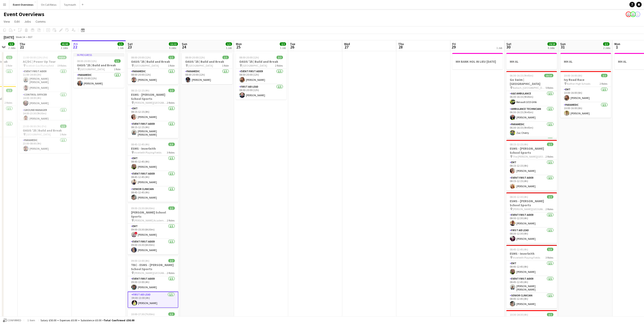 The width and height of the screenshot is (644, 324). I want to click on span: Week 34, so click(21, 37).